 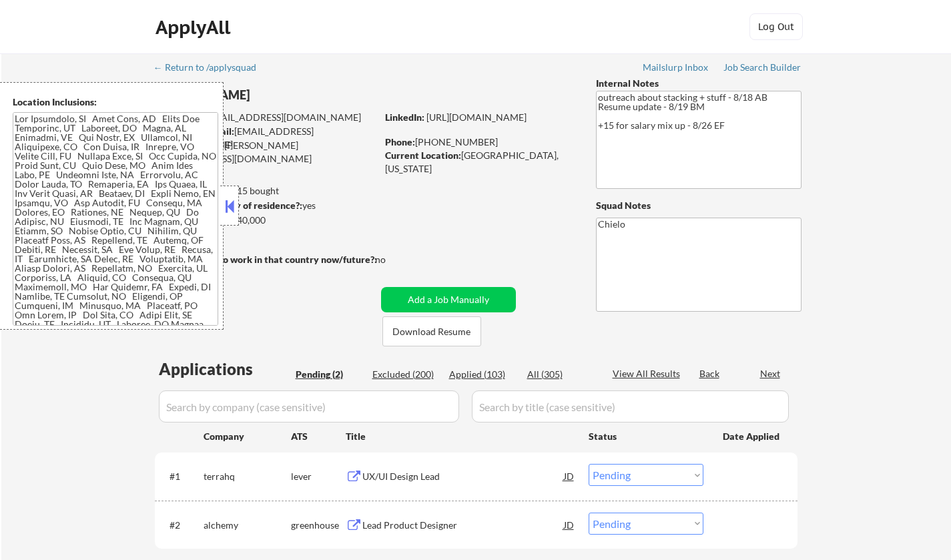 What do you see at coordinates (463, 477) in the screenshot?
I see `div: UX/UI Design Lead` at bounding box center [463, 477].